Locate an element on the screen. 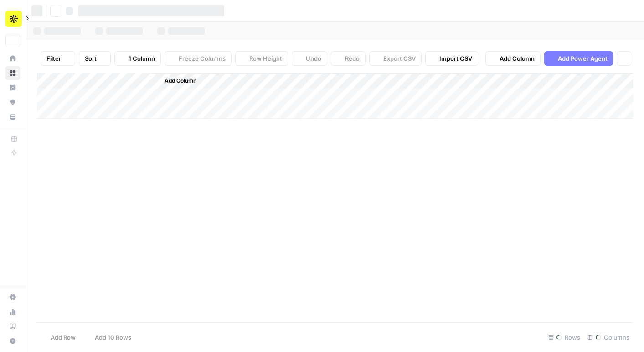  span: Redo is located at coordinates (352, 58).